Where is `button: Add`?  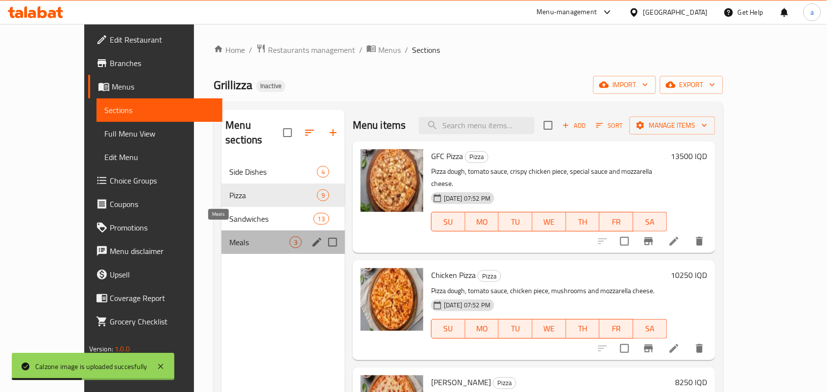 button: Add is located at coordinates (574, 125).